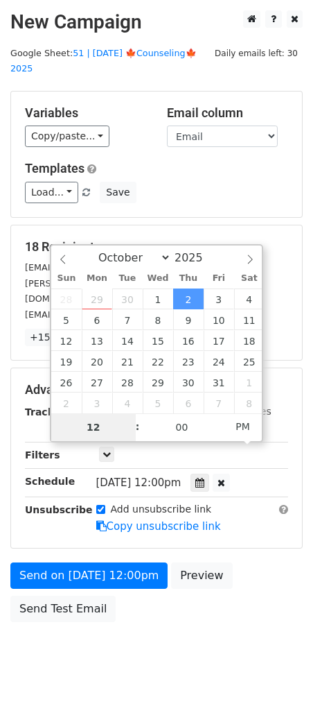 The height and width of the screenshot is (713, 313). Describe the element at coordinates (250, 278) in the screenshot. I see `span: Sat` at that location.